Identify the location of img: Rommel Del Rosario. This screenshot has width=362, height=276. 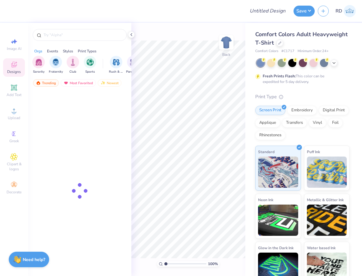
(350, 11).